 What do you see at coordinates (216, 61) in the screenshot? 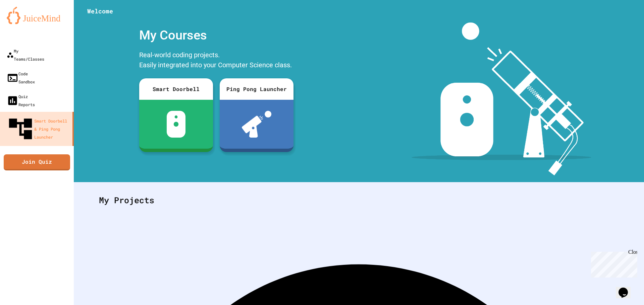
I see `div: Real-world coding projects. Easily integrated into your Computer Science class.` at bounding box center [216, 61].